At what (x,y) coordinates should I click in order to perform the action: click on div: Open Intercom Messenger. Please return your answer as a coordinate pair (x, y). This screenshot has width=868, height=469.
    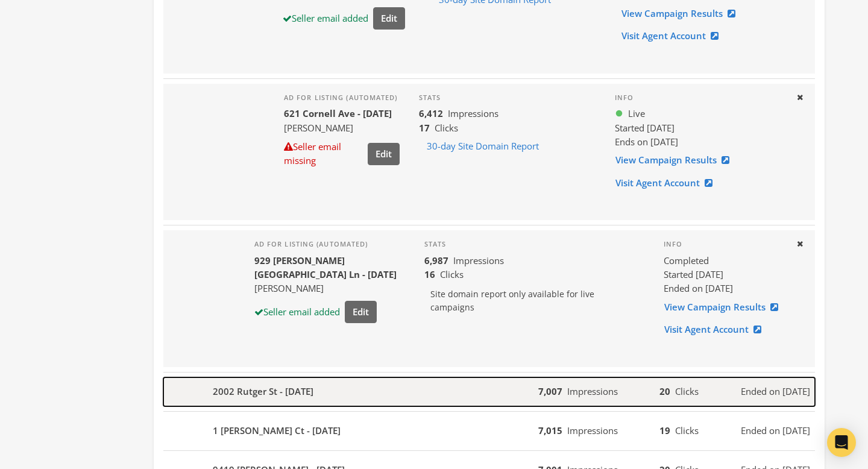
    Looking at the image, I should click on (841, 442).